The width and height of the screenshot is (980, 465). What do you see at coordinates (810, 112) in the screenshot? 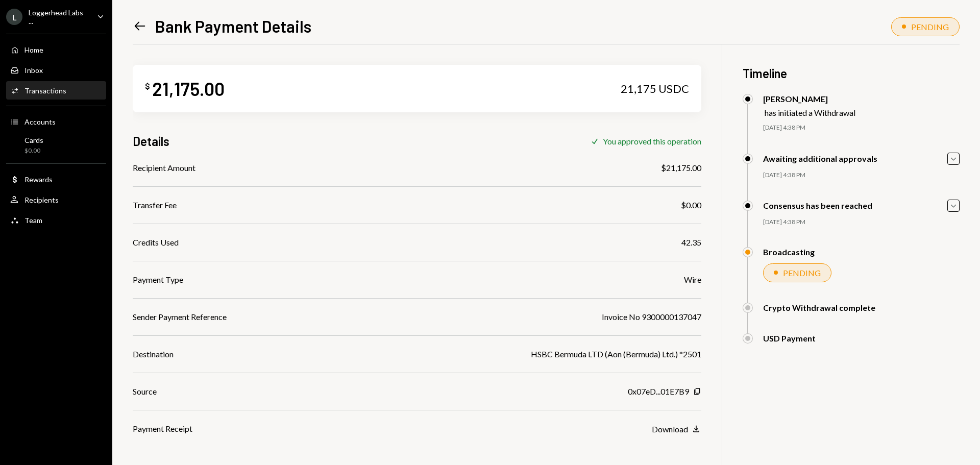
I see `div: has initiated a Withdrawal` at bounding box center [810, 112].